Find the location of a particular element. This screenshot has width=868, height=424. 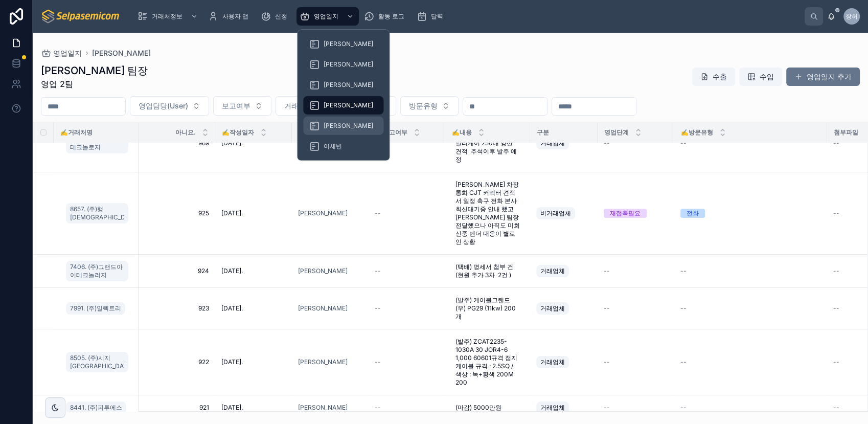

img: App logo is located at coordinates (81, 16).